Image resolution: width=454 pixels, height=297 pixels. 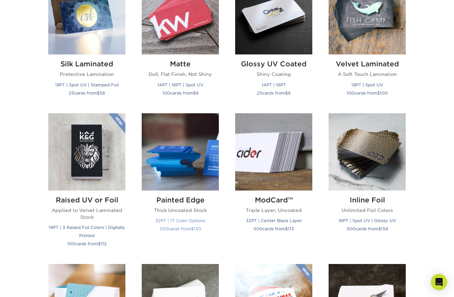 What do you see at coordinates (180, 152) in the screenshot?
I see `img: Painted Edge Business Cards` at bounding box center [180, 152].